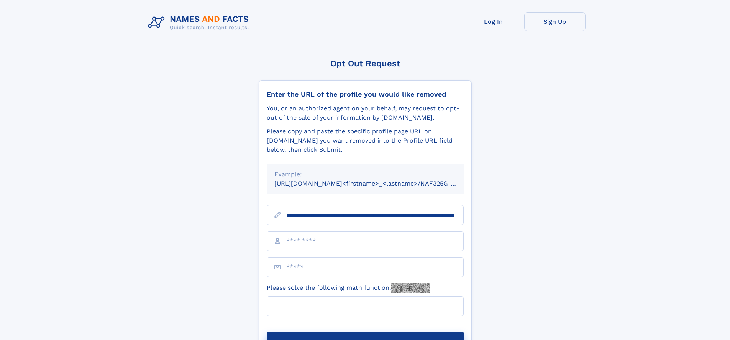 The height and width of the screenshot is (340, 730). I want to click on div: Example:, so click(365, 174).